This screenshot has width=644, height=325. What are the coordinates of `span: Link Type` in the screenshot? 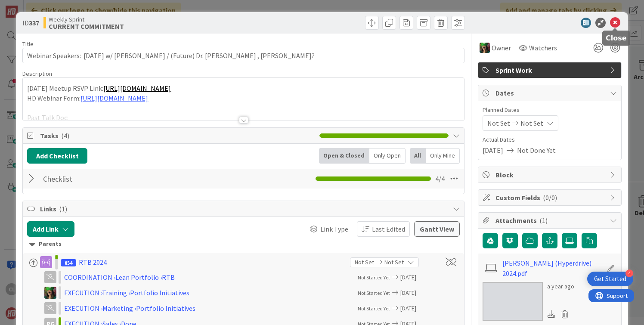 It's located at (334, 229).